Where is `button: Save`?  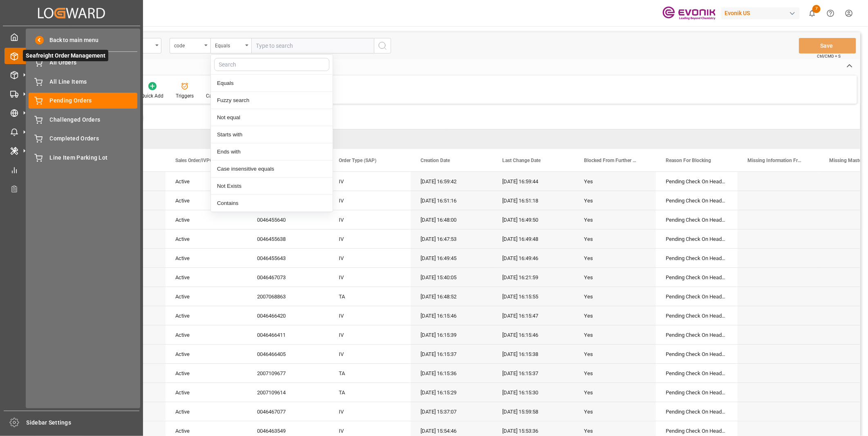 button: Save is located at coordinates (827, 45).